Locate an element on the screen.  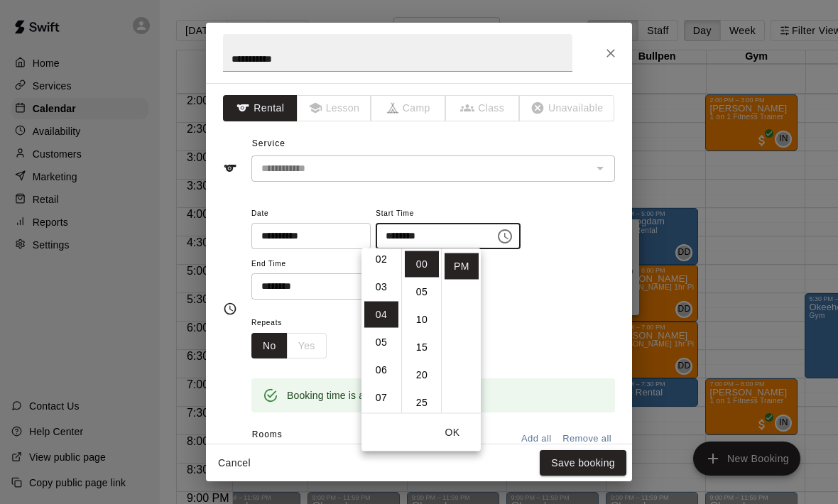
span: Date is located at coordinates (311, 214).